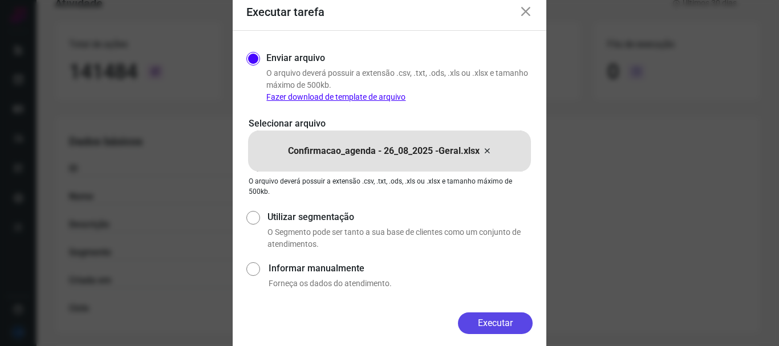 The width and height of the screenshot is (779, 346). Describe the element at coordinates (400, 217) in the screenshot. I see `label: Utilizar segmentação` at that location.